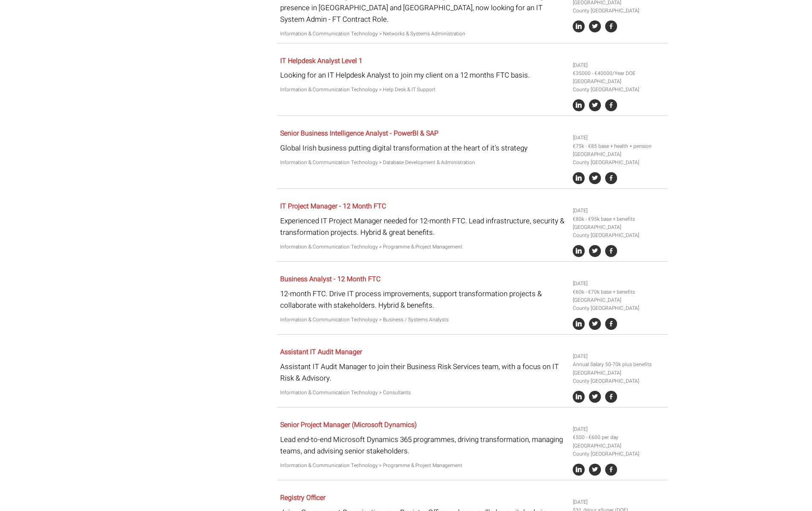 The image size is (812, 511). Describe the element at coordinates (423, 34) in the screenshot. I see `p: Information & Communication Technology > Networks & Systems Administration` at that location.